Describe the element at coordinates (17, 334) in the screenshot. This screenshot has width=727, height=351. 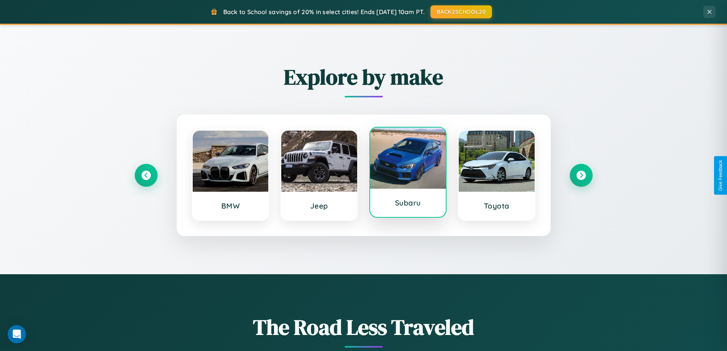
I see `div: Open Intercom Messenger` at that location.